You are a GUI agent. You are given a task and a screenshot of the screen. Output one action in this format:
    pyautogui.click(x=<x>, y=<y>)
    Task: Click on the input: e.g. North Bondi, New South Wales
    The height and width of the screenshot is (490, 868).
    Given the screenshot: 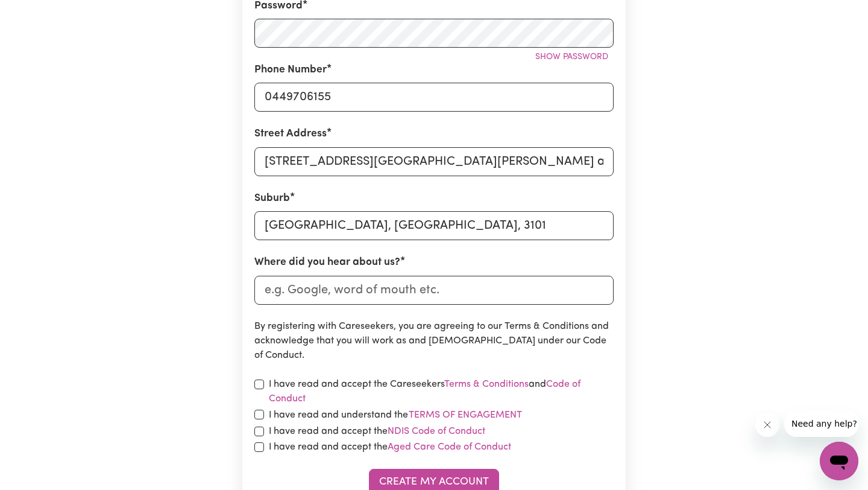 What is the action you would take?
    pyautogui.click(x=434, y=226)
    